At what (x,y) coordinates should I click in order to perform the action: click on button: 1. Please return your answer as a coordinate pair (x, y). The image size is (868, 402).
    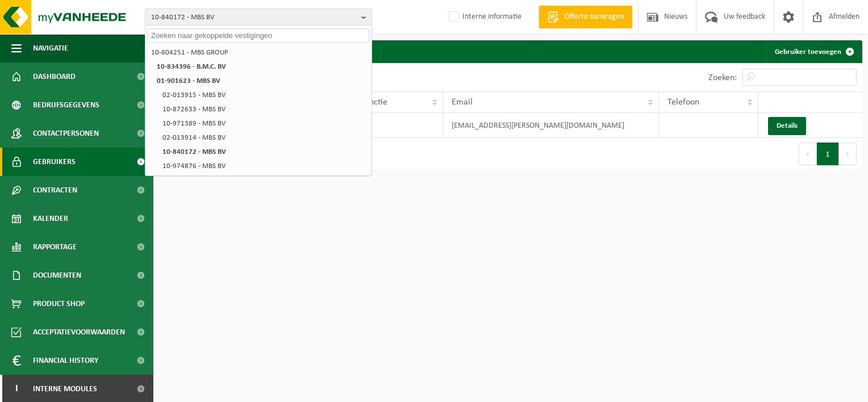
    Looking at the image, I should click on (828, 154).